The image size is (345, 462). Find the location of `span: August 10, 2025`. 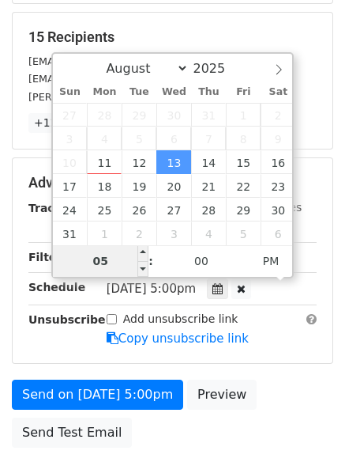

span: August 10, 2025 is located at coordinates (70, 162).